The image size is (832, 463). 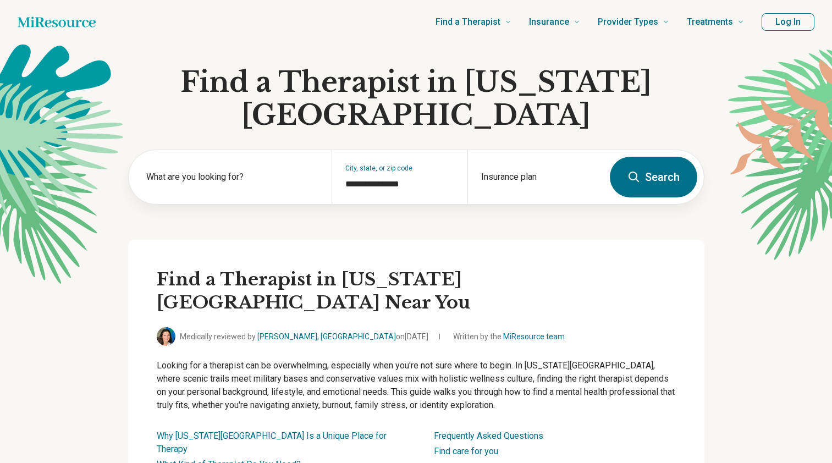 I want to click on span: Provider Types, so click(x=628, y=22).